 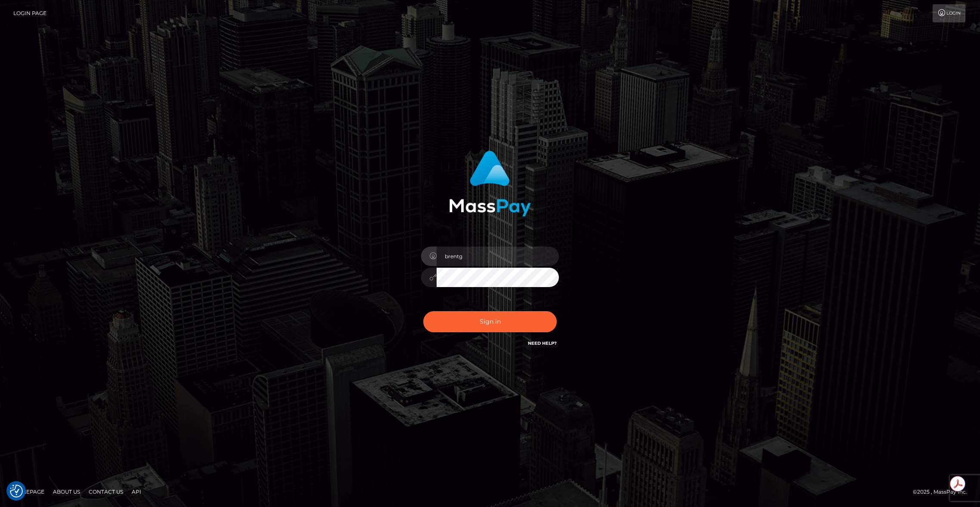 I want to click on a: Contact Us, so click(x=106, y=491).